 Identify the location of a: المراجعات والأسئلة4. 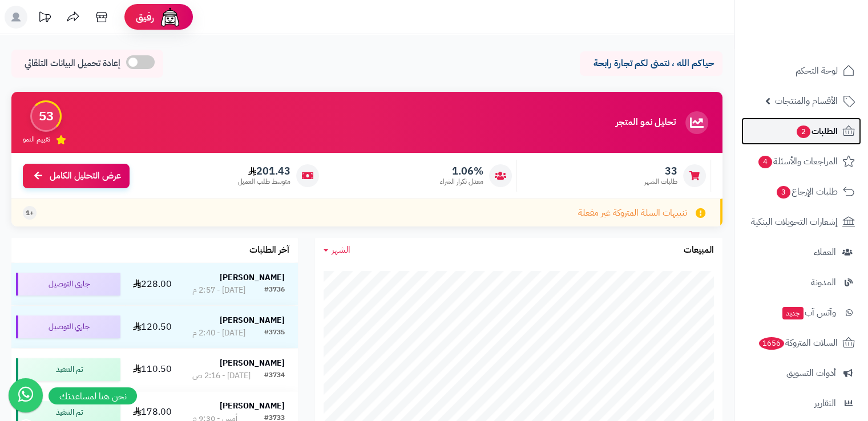
(801, 161).